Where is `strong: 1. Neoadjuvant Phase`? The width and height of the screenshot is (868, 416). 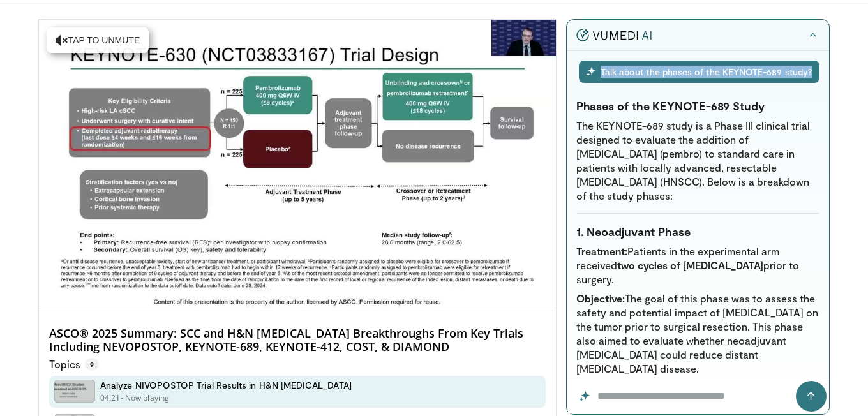
strong: 1. Neoadjuvant Phase is located at coordinates (633, 231).